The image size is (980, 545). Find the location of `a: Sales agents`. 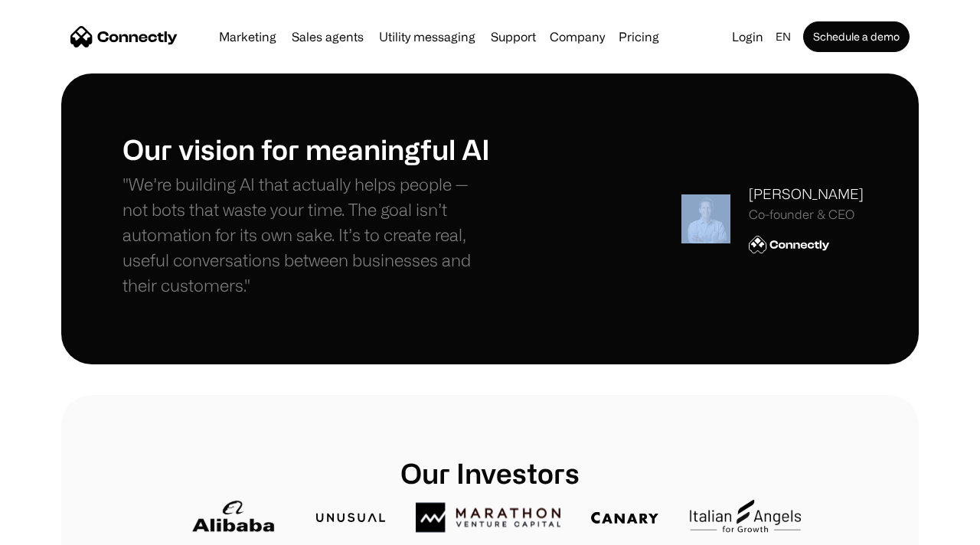

a: Sales agents is located at coordinates (327, 37).